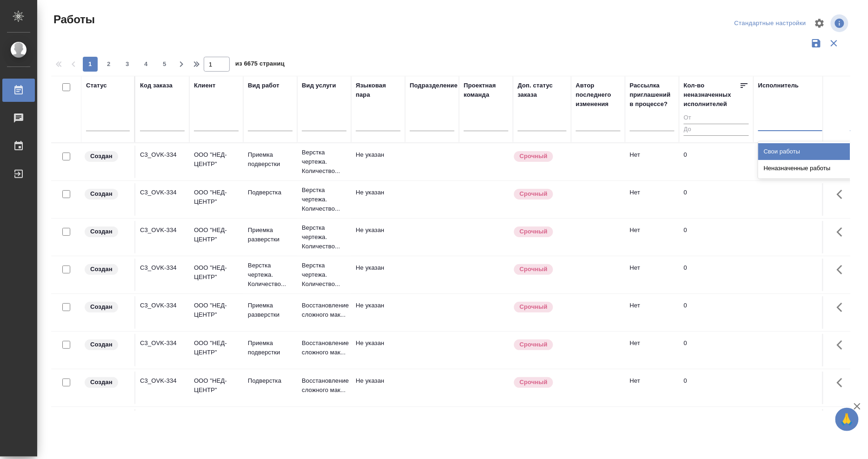 The height and width of the screenshot is (459, 868). I want to click on div: split button, so click(770, 23).